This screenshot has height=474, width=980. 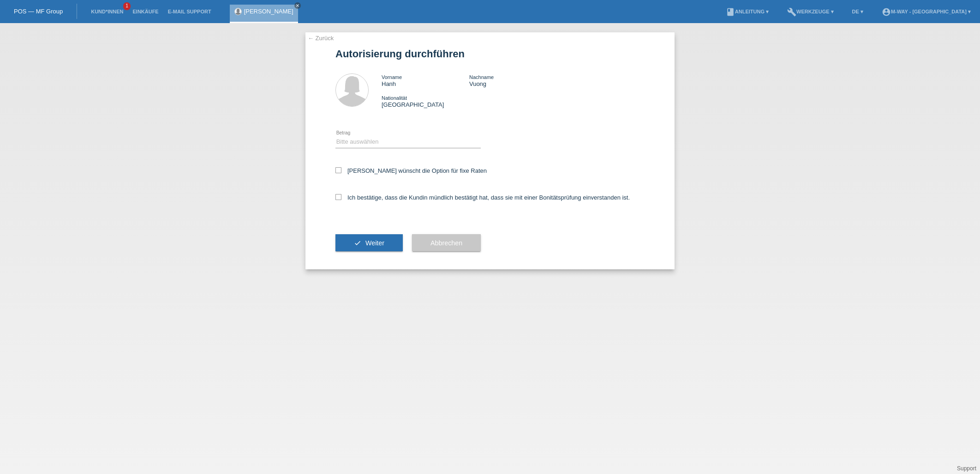 I want to click on h1: Autorisierung durchführen, so click(x=490, y=54).